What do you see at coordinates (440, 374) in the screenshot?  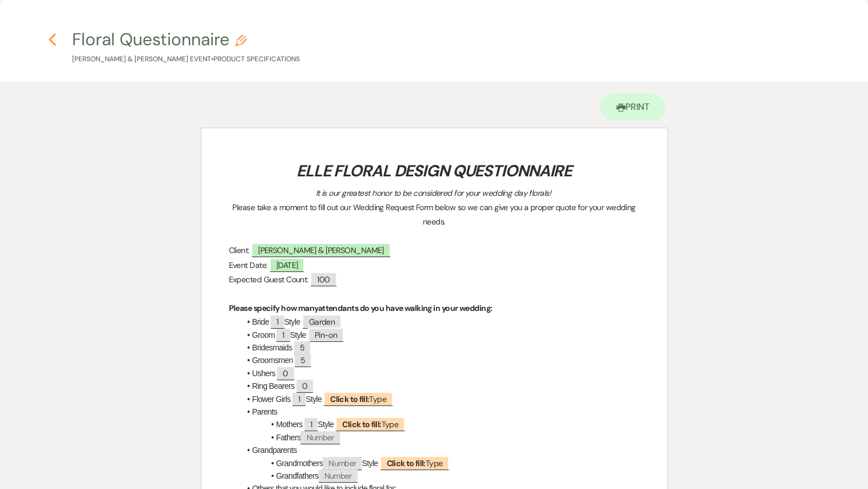 I see `li: Ushers` at bounding box center [440, 374].